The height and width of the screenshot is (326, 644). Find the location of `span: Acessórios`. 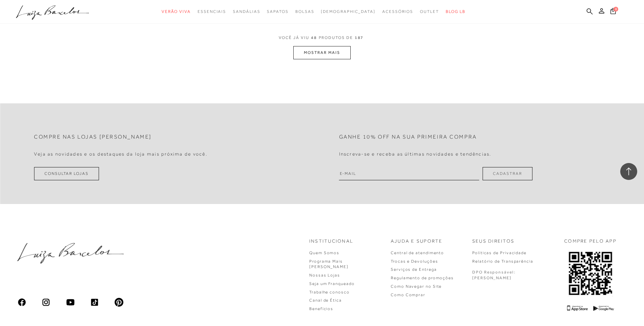

span: Acessórios is located at coordinates (398, 12).